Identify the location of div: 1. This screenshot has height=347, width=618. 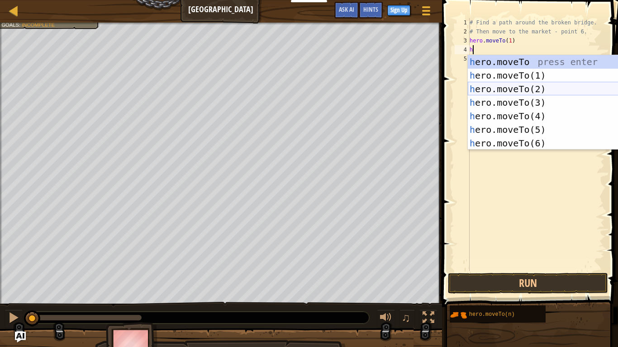
(462, 23).